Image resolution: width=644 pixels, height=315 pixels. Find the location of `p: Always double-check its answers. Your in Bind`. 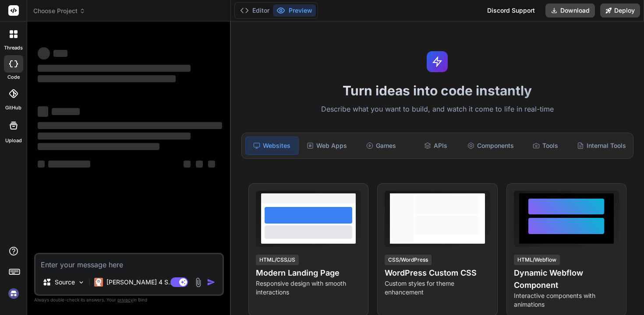

p: Always double-check its answers. Your in Bind is located at coordinates (129, 300).